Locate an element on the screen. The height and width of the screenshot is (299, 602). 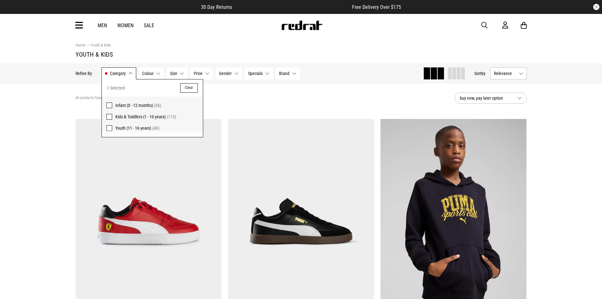
span: (40) is located at coordinates (156, 128).